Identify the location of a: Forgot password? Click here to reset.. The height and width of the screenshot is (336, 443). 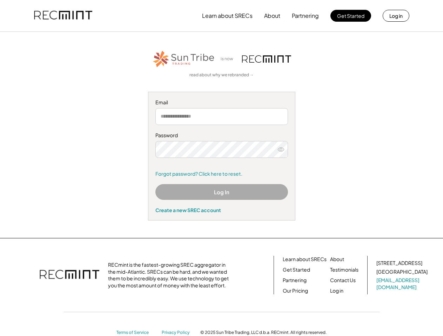
(221, 174).